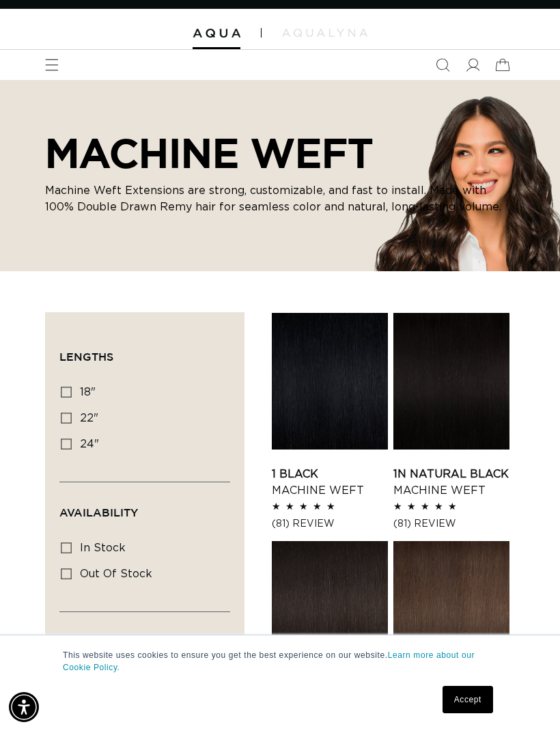  Describe the element at coordinates (330, 482) in the screenshot. I see `a: 1 Black Machine Weft` at that location.